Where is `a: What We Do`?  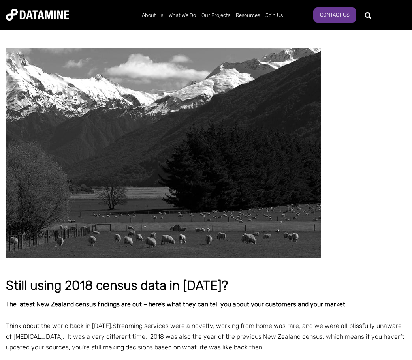
a: What We Do is located at coordinates (182, 15).